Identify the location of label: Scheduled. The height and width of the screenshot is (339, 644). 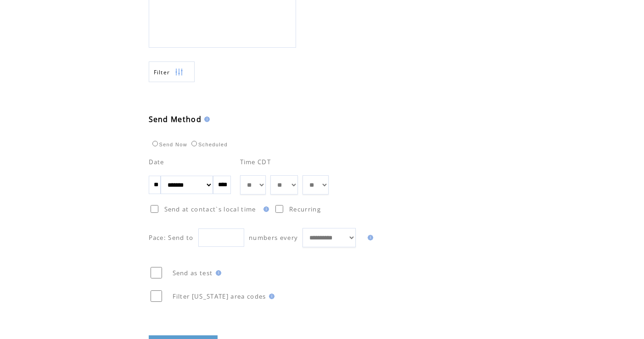
(208, 145).